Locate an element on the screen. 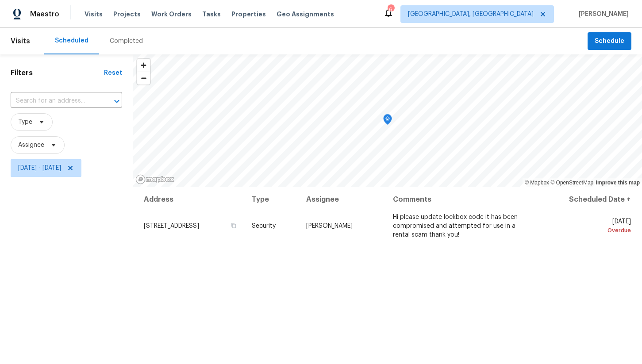 This screenshot has height=364, width=642. span: Properties is located at coordinates (249, 14).